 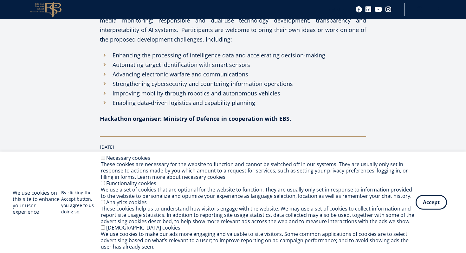 I want to click on li: Automating target identification with smart sensors, so click(x=233, y=65).